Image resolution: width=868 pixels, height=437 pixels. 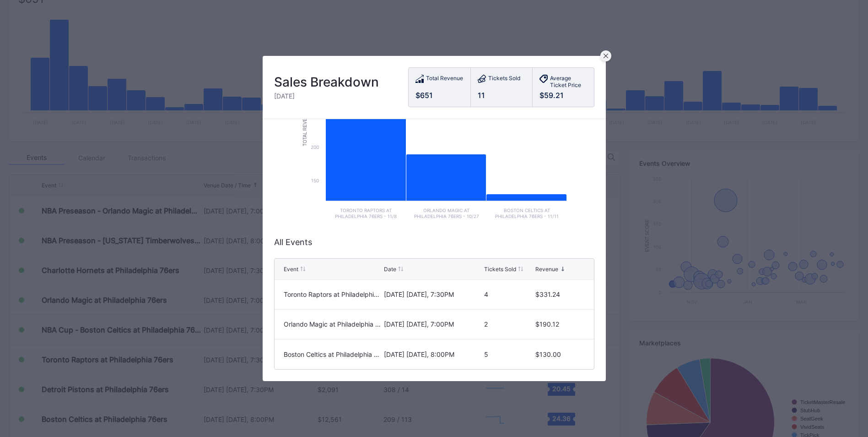 I want to click on text: Orlando Magic at Philadelphia 76ers - 10/27, so click(x=446, y=213).